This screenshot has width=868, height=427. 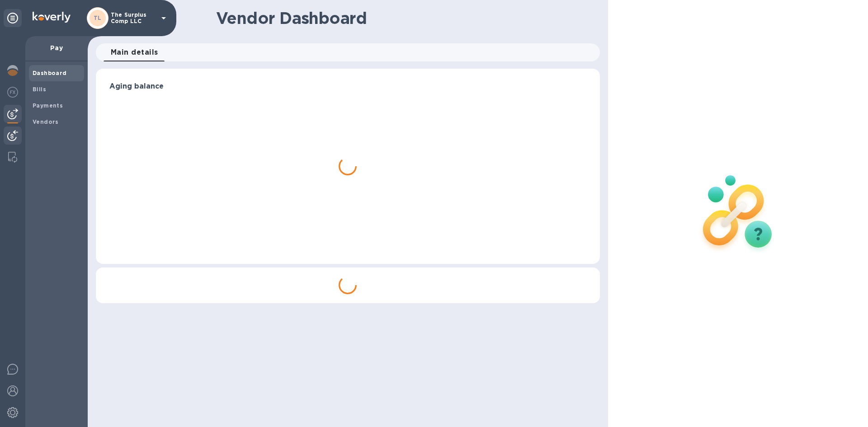 What do you see at coordinates (134, 18) in the screenshot?
I see `p: The Surplus Comp LLC` at bounding box center [134, 18].